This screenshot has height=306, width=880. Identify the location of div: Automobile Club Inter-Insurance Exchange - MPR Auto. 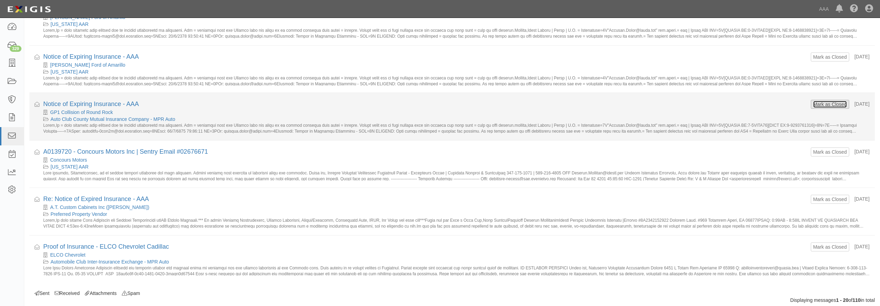
(456, 262).